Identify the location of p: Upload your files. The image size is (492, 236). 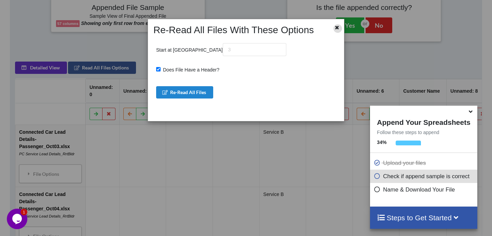
(425, 163).